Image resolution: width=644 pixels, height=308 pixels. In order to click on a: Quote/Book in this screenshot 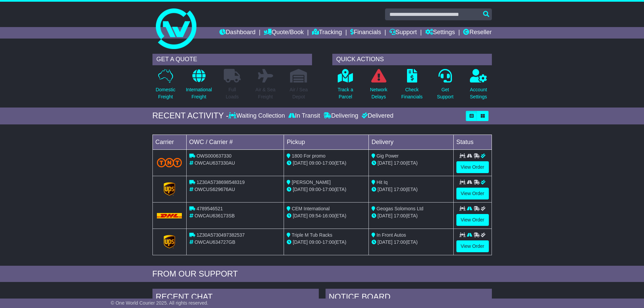, I will do `click(284, 33)`.